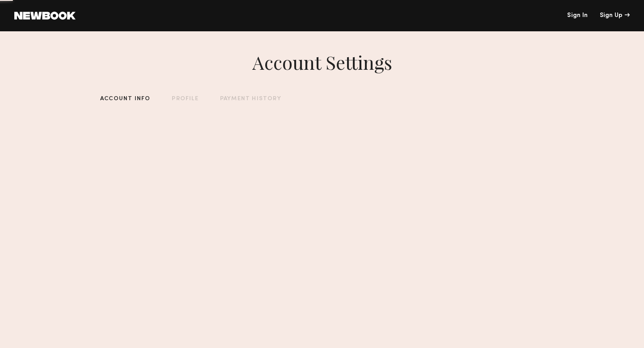  What do you see at coordinates (322, 62) in the screenshot?
I see `div: Account Settings` at bounding box center [322, 62].